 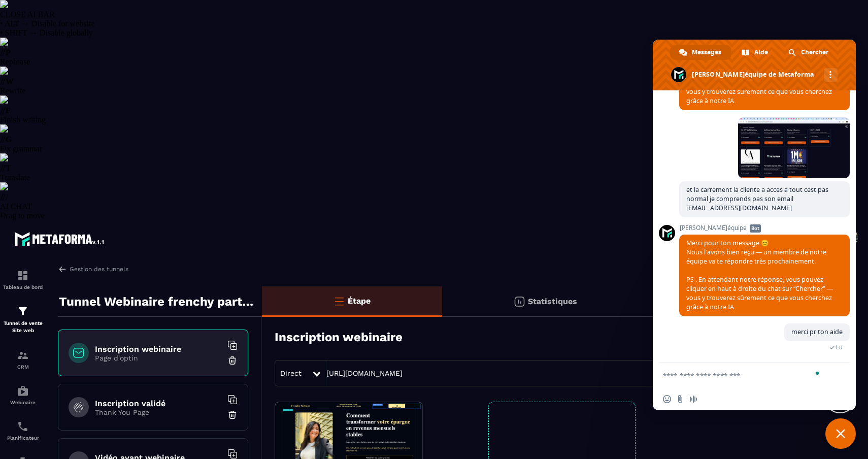 I want to click on p: Tableau de bord, so click(x=23, y=286).